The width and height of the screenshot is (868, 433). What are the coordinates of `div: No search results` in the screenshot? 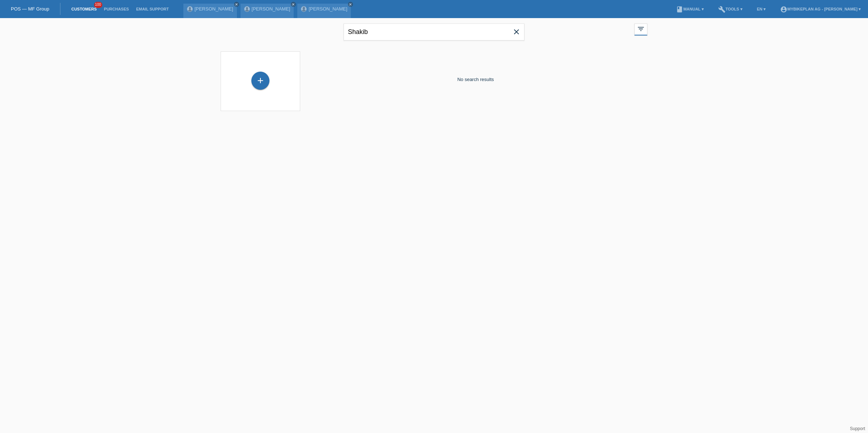 It's located at (476, 79).